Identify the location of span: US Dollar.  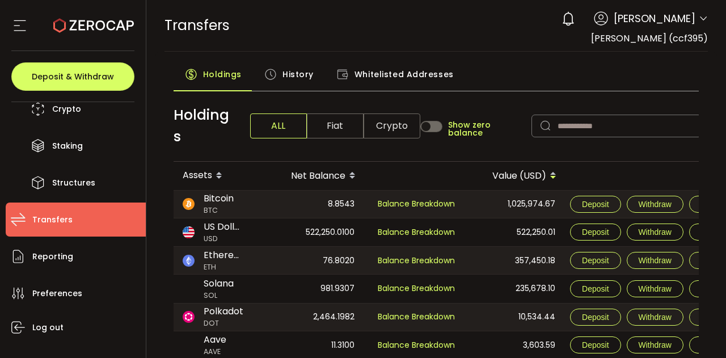
(223, 227).